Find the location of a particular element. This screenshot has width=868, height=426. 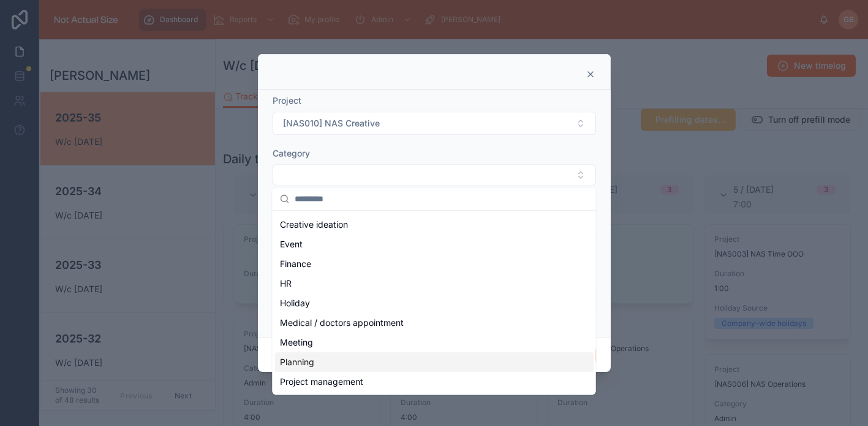

span: Project management is located at coordinates (321, 381).